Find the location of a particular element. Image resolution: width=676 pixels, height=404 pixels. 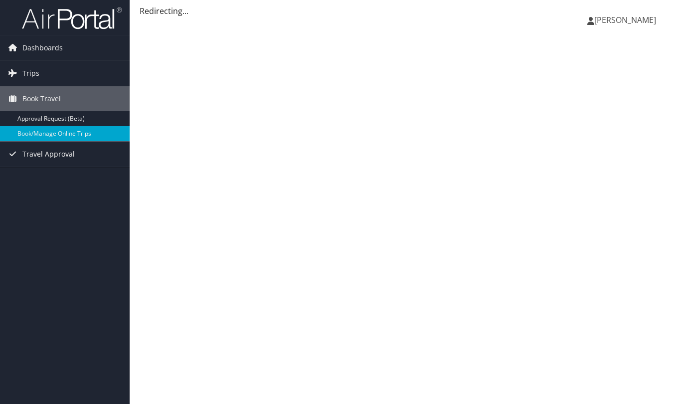

span: Trips is located at coordinates (31, 73).